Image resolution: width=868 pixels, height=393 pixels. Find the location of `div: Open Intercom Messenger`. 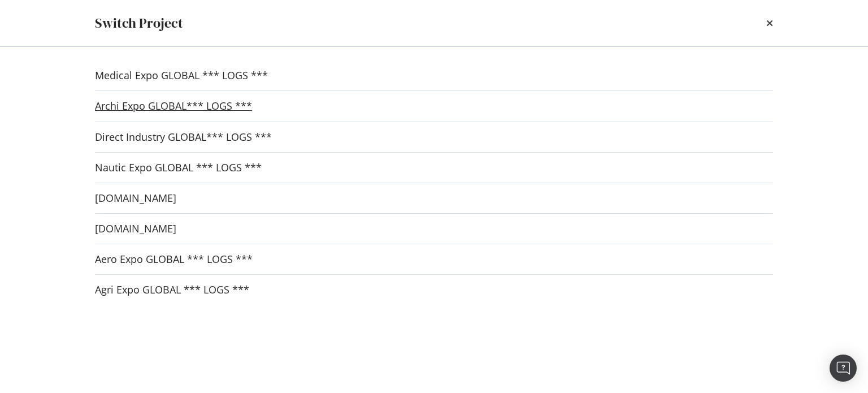

div: Open Intercom Messenger is located at coordinates (843, 369).